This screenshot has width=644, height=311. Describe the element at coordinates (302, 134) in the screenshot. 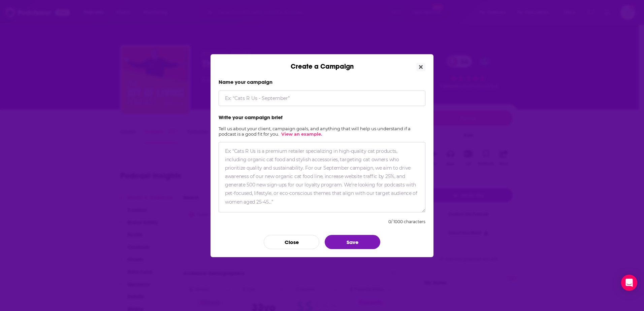

I see `a: View an example.` at that location.